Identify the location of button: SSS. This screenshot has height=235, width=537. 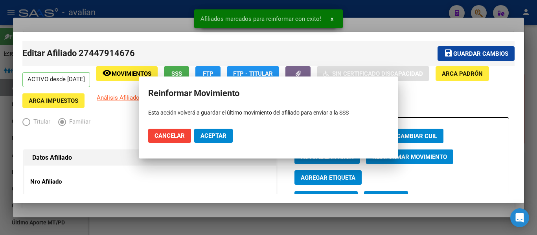
(176, 74).